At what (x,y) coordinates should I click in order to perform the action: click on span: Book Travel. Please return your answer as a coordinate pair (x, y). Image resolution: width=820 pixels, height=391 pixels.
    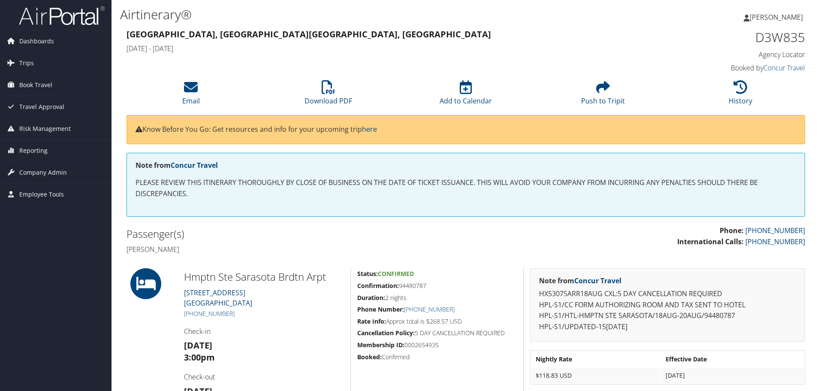
    Looking at the image, I should click on (36, 85).